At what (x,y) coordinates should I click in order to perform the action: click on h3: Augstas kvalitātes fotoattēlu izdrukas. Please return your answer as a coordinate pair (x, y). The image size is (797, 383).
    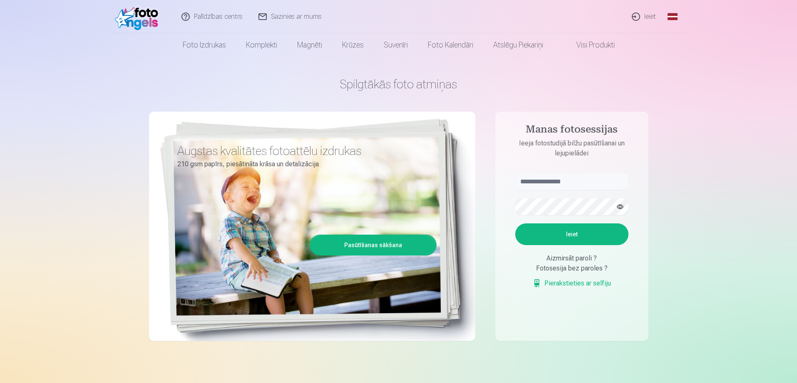
    Looking at the image, I should click on (304, 151).